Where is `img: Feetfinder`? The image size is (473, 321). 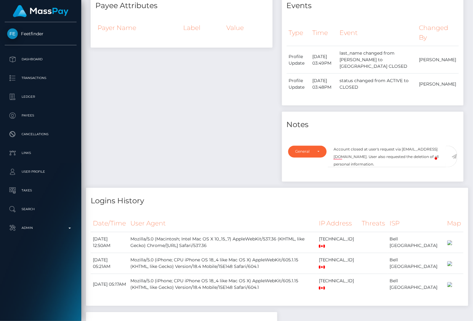
img: Feetfinder is located at coordinates (12, 34).